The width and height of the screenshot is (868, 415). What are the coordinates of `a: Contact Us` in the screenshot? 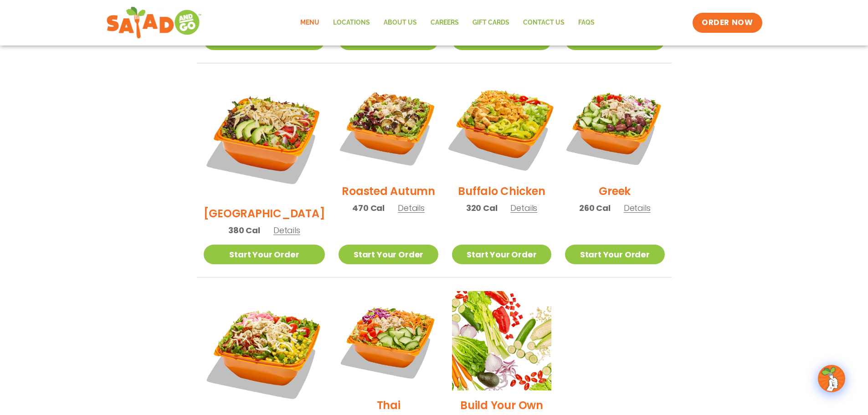 It's located at (543, 23).